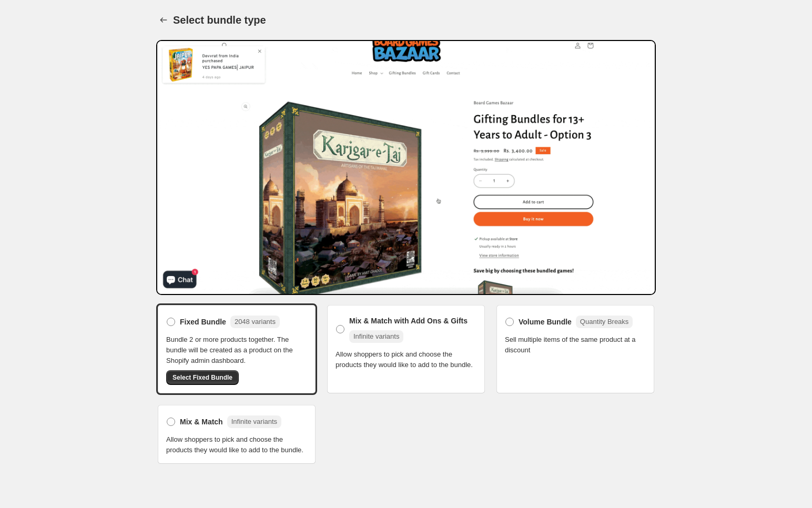 Image resolution: width=812 pixels, height=508 pixels. I want to click on span: 2048 variants, so click(255, 321).